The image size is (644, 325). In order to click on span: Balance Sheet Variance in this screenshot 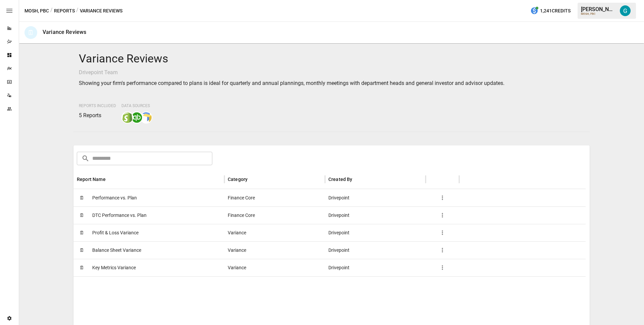, I will do `click(117, 250)`.